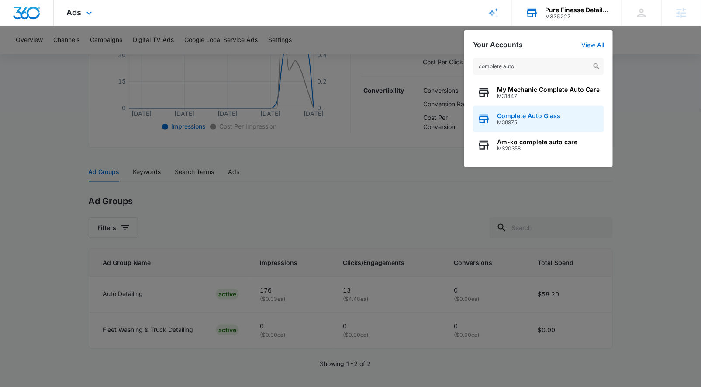  Describe the element at coordinates (539, 119) in the screenshot. I see `button: Complete Auto GlassM38975` at that location.